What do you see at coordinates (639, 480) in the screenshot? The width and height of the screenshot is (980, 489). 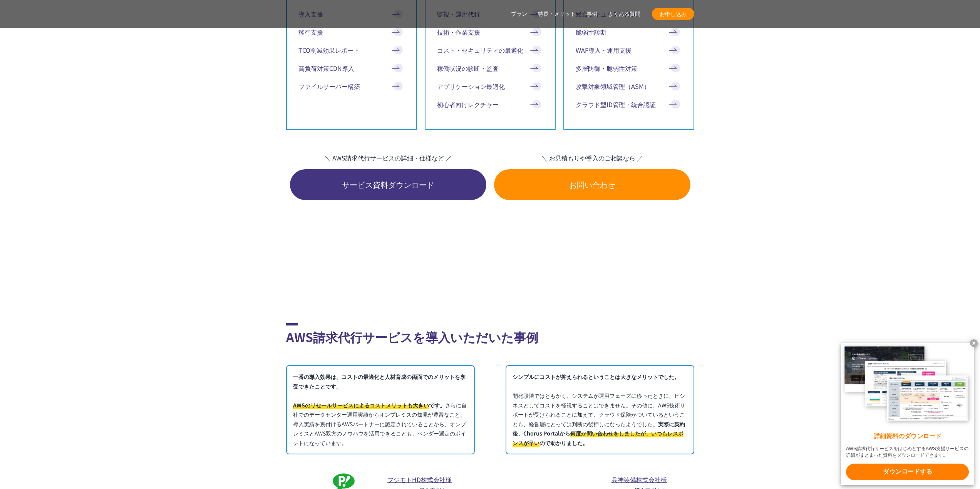 I see `a: 兵神装備株式会社様` at bounding box center [639, 480].